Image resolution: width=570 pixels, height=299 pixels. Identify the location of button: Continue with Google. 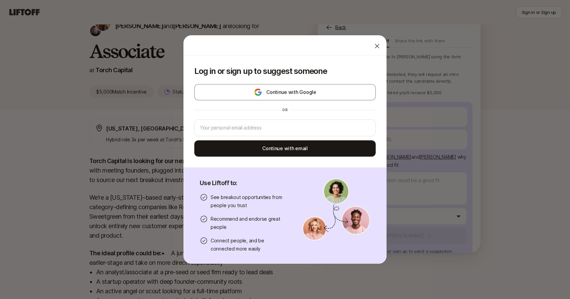
(285, 92).